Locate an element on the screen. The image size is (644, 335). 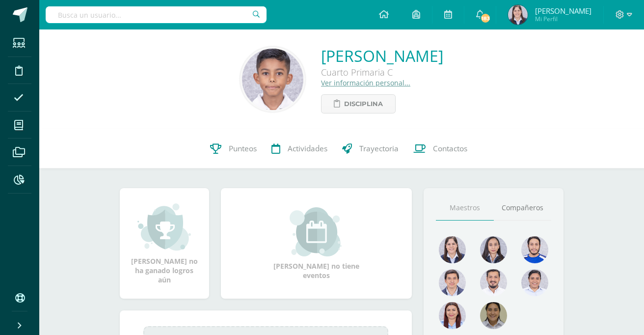
div: Cuarto Primaria C is located at coordinates (382, 72).